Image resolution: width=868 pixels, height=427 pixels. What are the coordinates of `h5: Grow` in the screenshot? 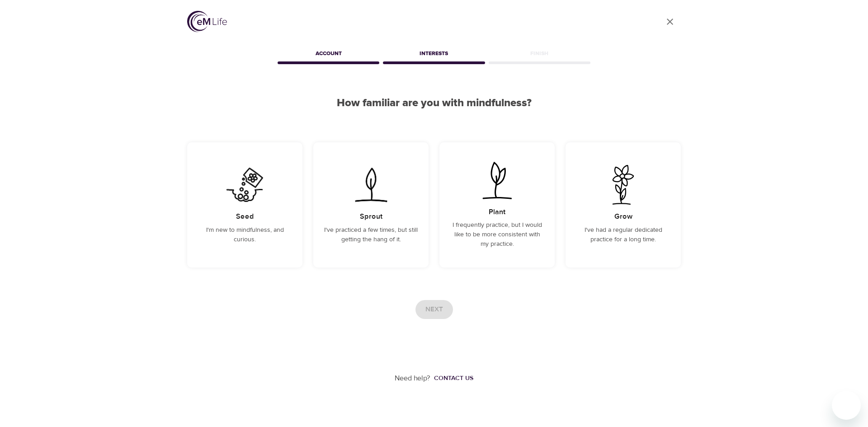 It's located at (623, 217).